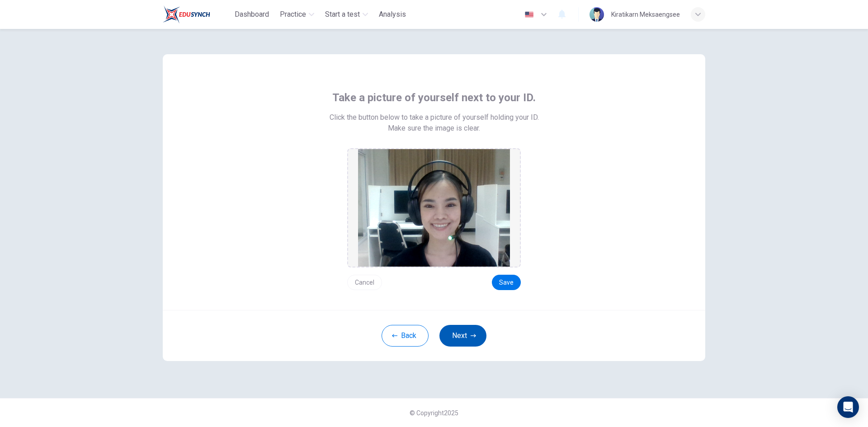  What do you see at coordinates (434, 98) in the screenshot?
I see `span: Take a picture of yourself next to your ID.` at bounding box center [434, 98].